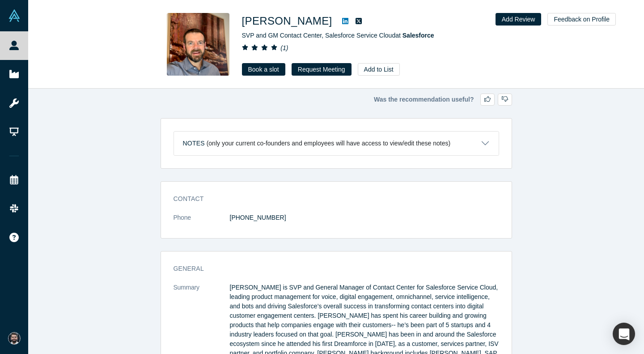 The image size is (644, 354). I want to click on img: Rafi Wadan's Account, so click(14, 338).